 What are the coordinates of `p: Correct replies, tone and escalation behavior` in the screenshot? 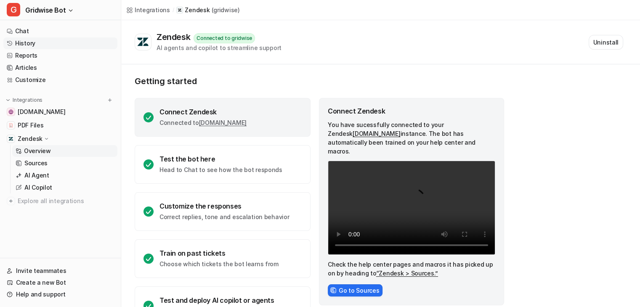 It's located at (224, 217).